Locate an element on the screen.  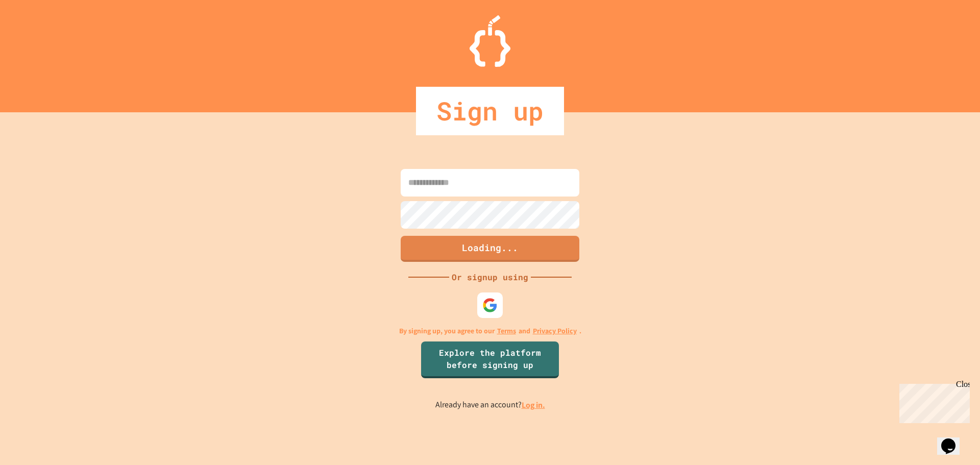
button: Loading... is located at coordinates (490, 249).